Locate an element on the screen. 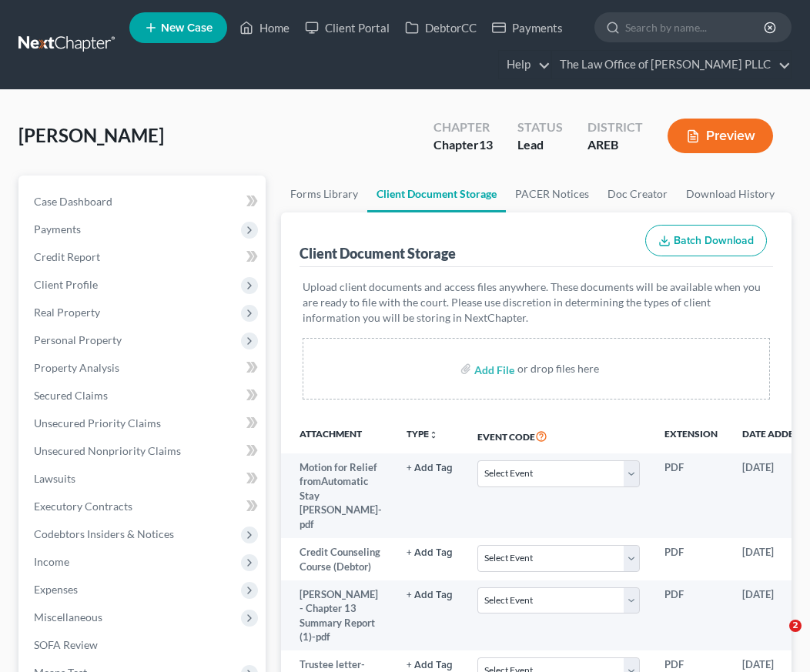 The width and height of the screenshot is (810, 672). span: Expenses is located at coordinates (56, 589).